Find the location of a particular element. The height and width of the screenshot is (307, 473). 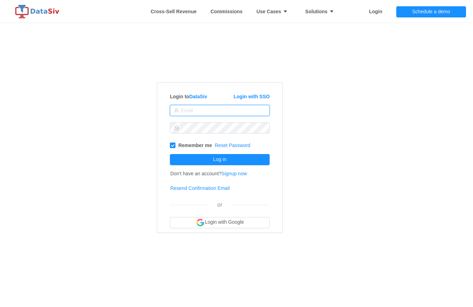

a: Resend Confirmation Email is located at coordinates (200, 188).